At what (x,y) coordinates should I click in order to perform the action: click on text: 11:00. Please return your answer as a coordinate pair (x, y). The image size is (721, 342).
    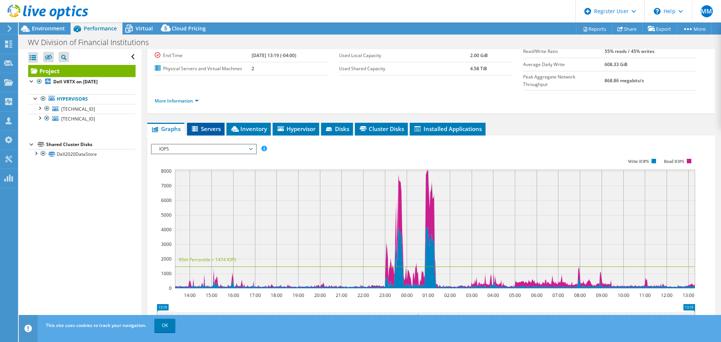
    Looking at the image, I should click on (644, 295).